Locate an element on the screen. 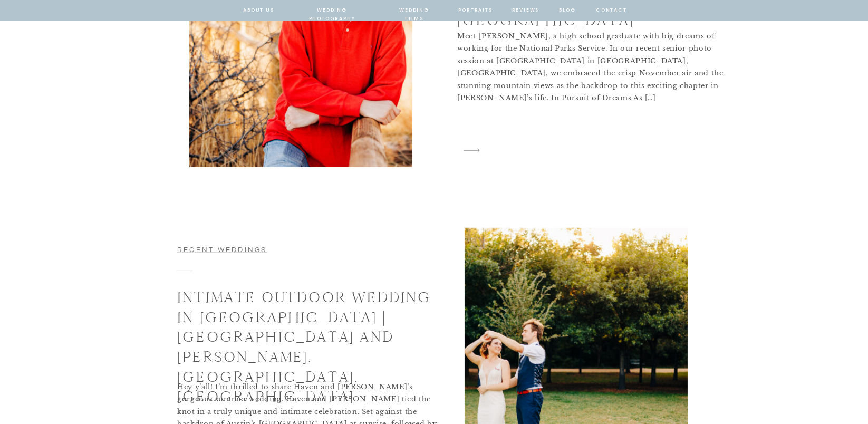 The width and height of the screenshot is (868, 424). nav: wedding photography is located at coordinates (332, 10).